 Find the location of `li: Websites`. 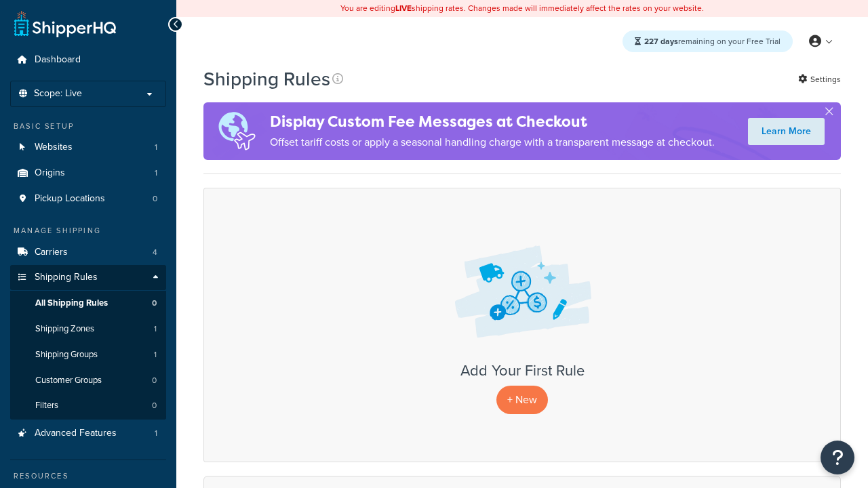

li: Websites is located at coordinates (88, 147).